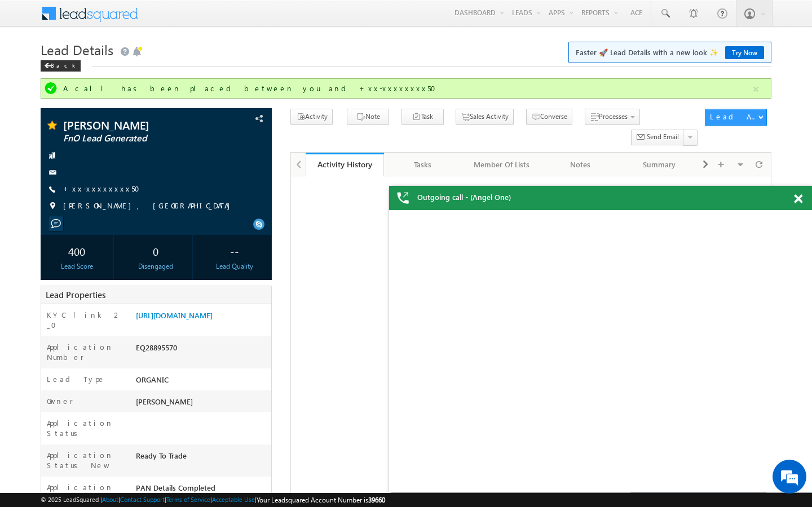 The image size is (812, 507). What do you see at coordinates (660, 165) in the screenshot?
I see `div: Summary` at bounding box center [660, 165].